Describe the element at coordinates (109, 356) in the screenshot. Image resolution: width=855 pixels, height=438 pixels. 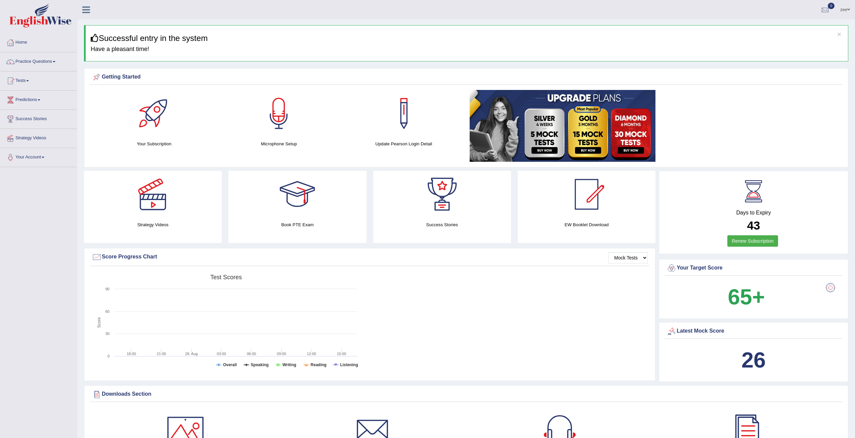
I see `text: 0` at that location.